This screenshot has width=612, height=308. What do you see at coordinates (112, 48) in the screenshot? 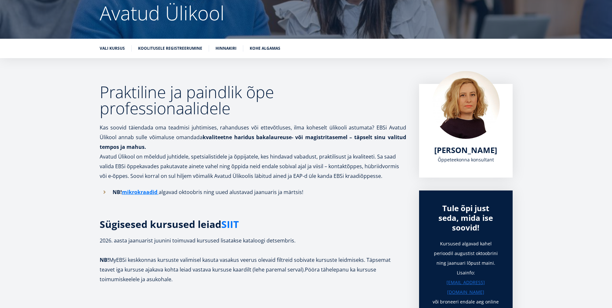
I see `a: Vali kursus` at bounding box center [112, 48].